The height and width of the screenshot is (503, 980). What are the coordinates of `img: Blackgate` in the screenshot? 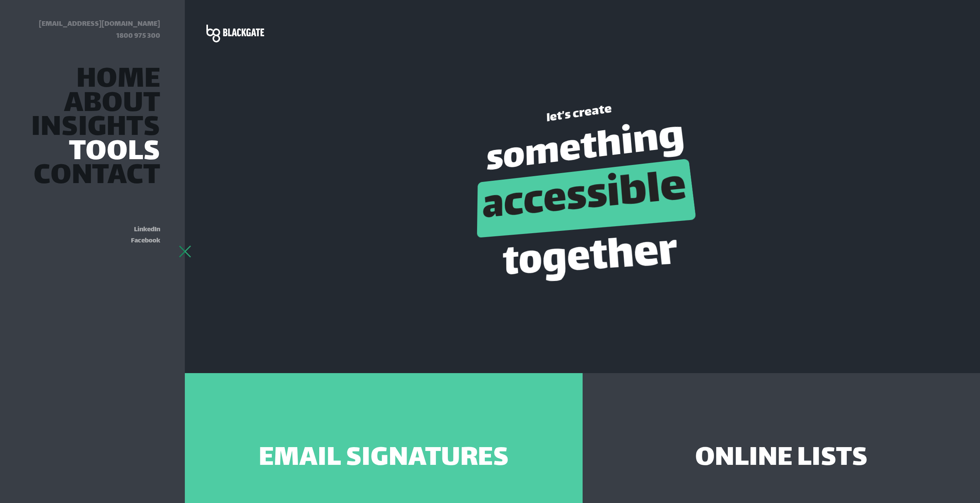 It's located at (235, 33).